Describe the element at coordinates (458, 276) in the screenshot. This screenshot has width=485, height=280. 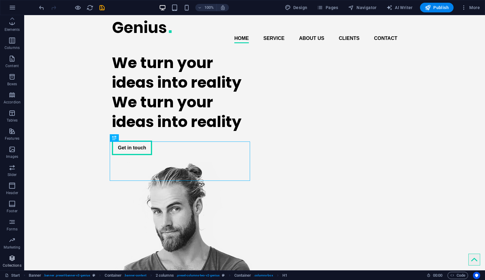
I see `button: Code` at that location.